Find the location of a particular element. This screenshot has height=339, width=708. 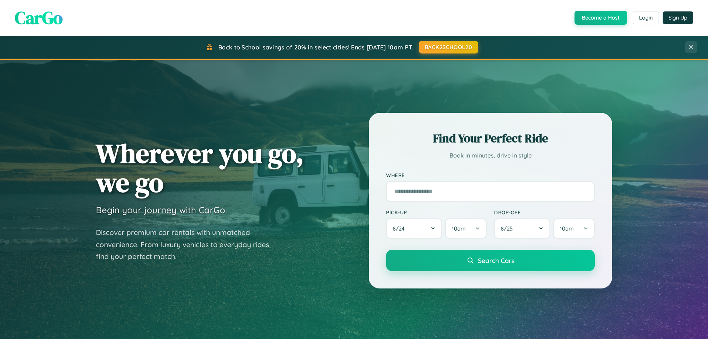

span: 8 / 24 is located at coordinates (400, 228).